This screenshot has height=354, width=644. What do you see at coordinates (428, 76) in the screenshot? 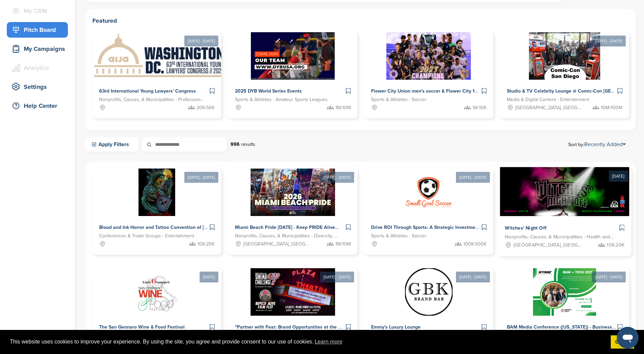
I see `a: Sponsorpitch & Flower City Union men's soccer & Flower City 1872 women's soccer Sports & Athletes...` at bounding box center [428, 76].